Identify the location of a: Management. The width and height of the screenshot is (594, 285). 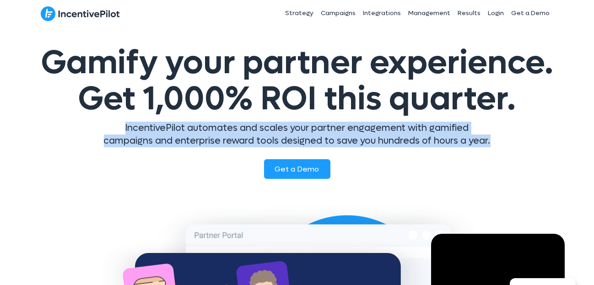
(429, 13).